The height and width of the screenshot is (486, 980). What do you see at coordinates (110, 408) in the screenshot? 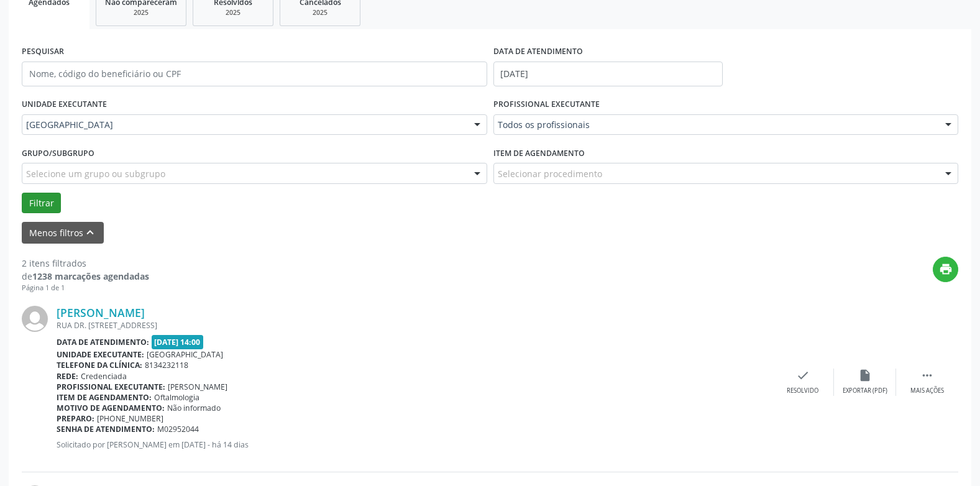
I see `b: Motivo de agendamento:` at bounding box center [110, 408].